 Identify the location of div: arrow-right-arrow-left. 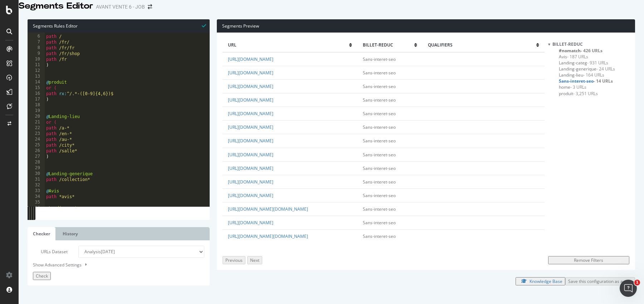
(150, 7).